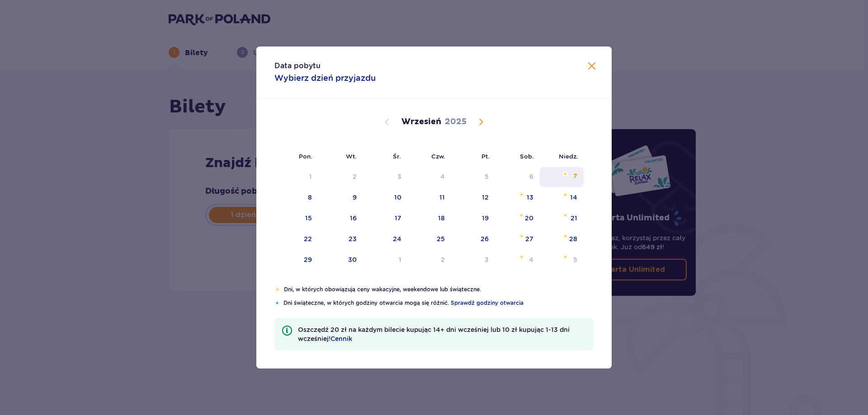  Describe the element at coordinates (438, 156) in the screenshot. I see `small: Czw.` at that location.